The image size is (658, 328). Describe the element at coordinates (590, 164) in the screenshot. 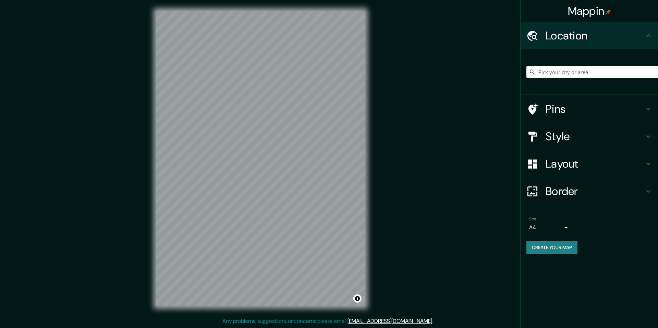

I see `div: Layout` at that location.